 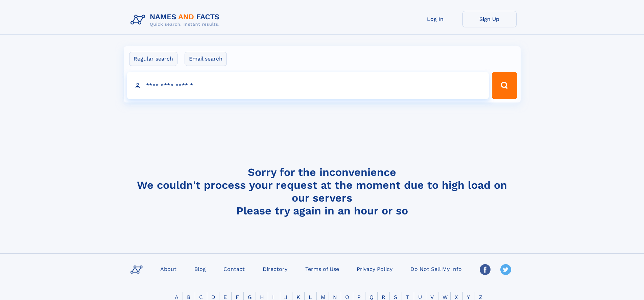 What do you see at coordinates (506, 270) in the screenshot?
I see `img: Twitter` at bounding box center [506, 270].